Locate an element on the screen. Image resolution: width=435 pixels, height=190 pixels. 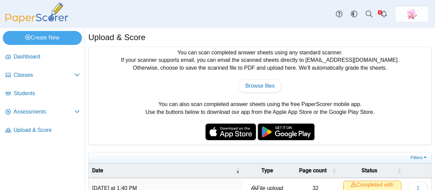
span: Browse files is located at coordinates (260, 86).